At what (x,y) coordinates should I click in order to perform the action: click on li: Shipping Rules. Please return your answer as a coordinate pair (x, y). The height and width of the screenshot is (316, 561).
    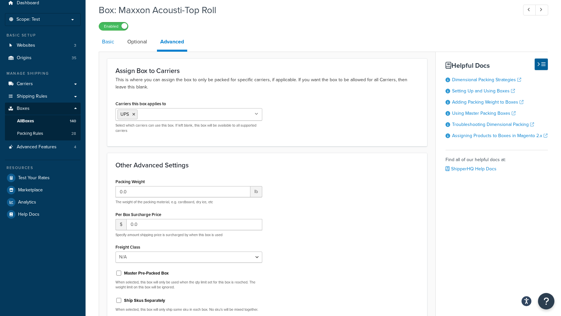
    Looking at the image, I should click on (43, 96).